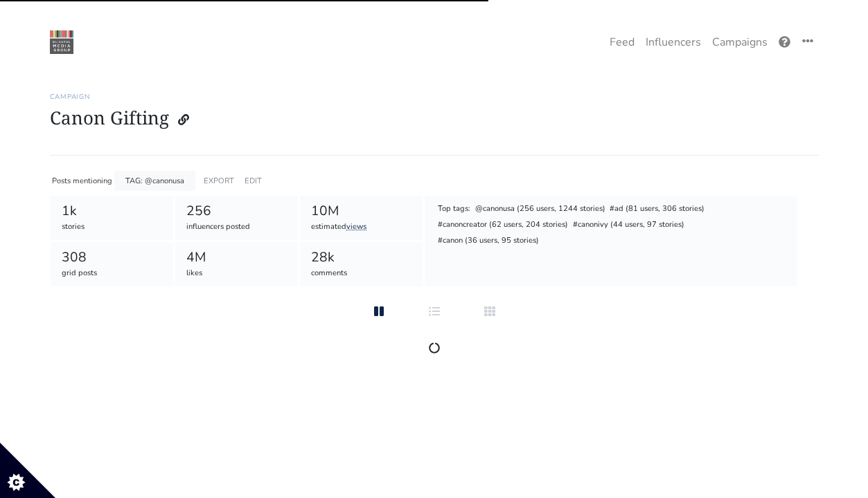 The height and width of the screenshot is (498, 868). Describe the element at coordinates (112, 227) in the screenshot. I see `div: stories` at that location.